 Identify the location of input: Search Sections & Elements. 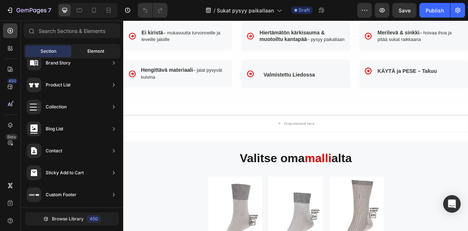
(72, 31).